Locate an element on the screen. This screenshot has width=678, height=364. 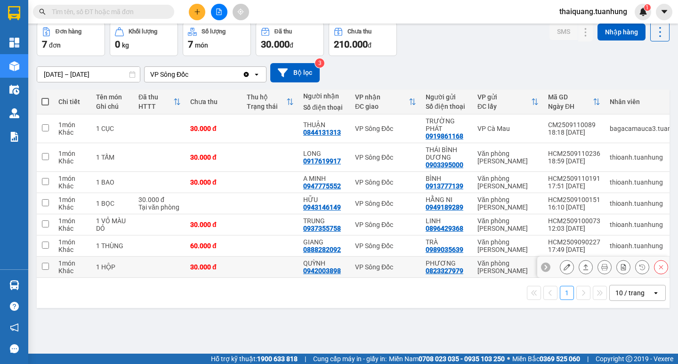
div: 1 BAO is located at coordinates (112, 182).